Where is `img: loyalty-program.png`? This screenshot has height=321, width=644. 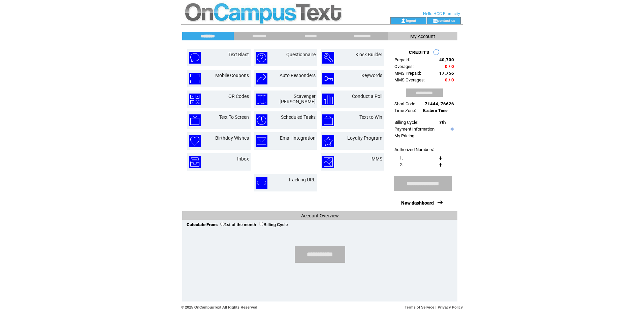 img: loyalty-program.png is located at coordinates (328, 141).